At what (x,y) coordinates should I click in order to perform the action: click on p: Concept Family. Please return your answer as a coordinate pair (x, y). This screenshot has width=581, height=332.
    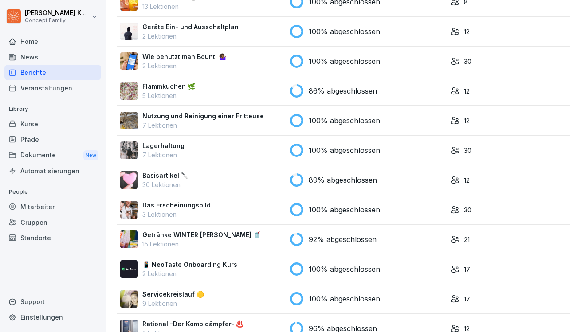
    Looking at the image, I should click on (57, 20).